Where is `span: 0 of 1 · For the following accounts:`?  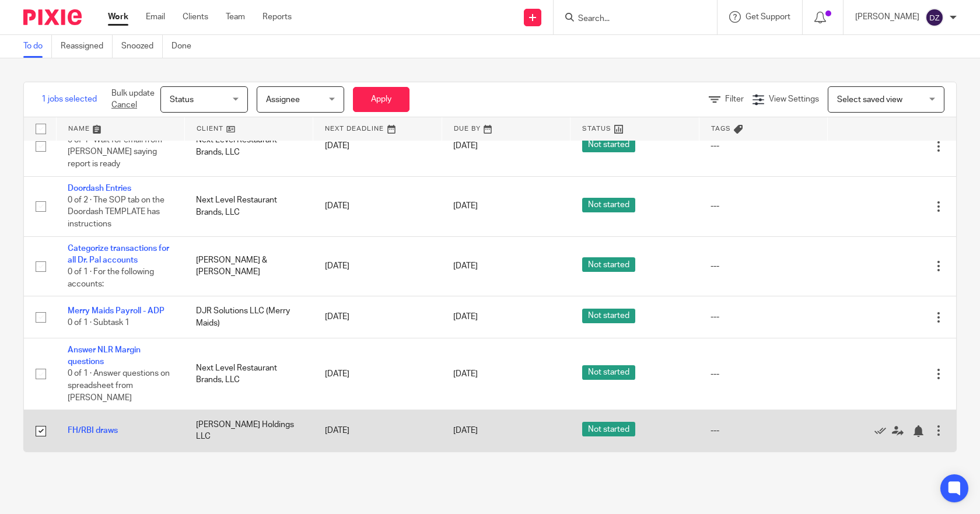 span: 0 of 1 · For the following accounts: is located at coordinates (111, 278).